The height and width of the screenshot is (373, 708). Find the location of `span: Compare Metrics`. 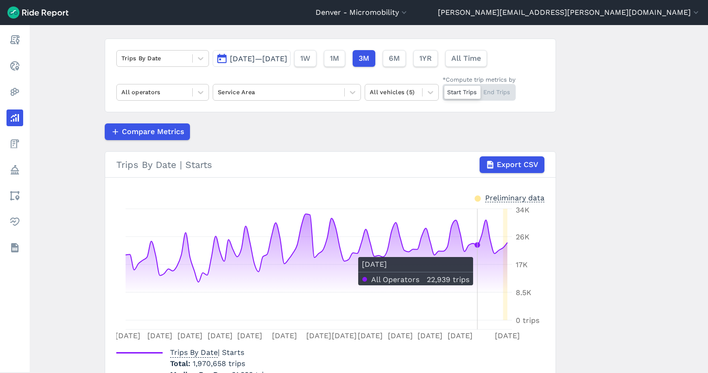

span: Compare Metrics is located at coordinates (153, 132).